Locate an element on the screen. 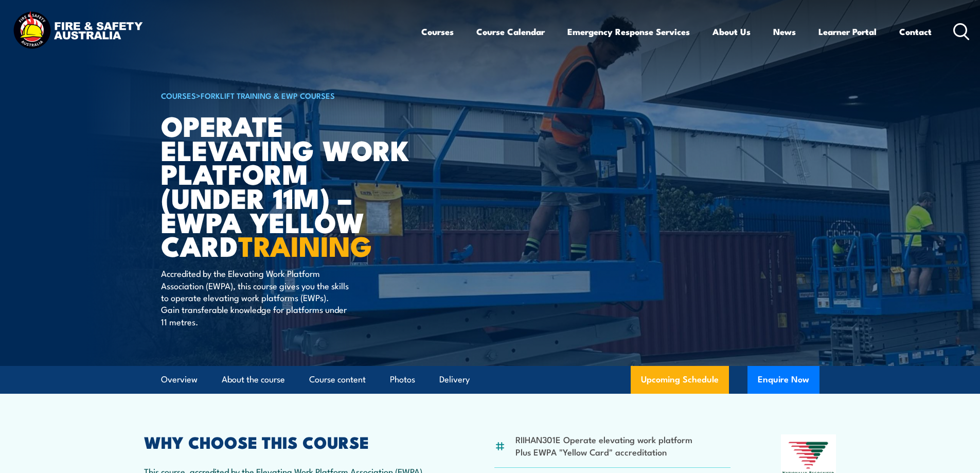  a: About Us is located at coordinates (732, 32).